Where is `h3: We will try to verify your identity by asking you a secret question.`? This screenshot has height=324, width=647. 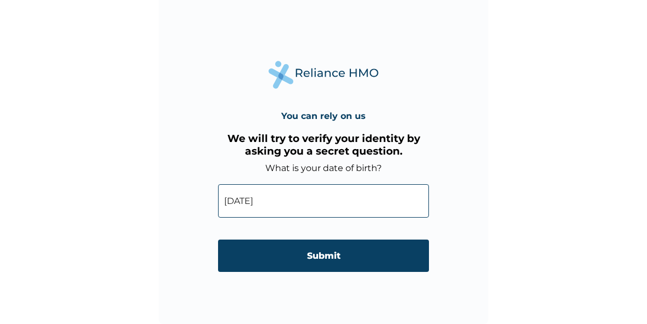
h3: We will try to verify your identity by asking you a secret question. is located at coordinates (323, 145).